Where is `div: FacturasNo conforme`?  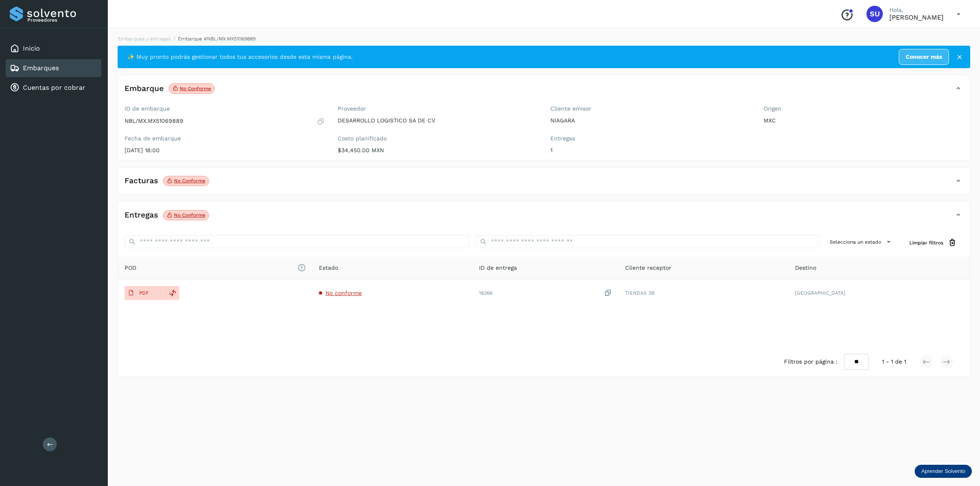
div: FacturasNo conforme is located at coordinates (544, 184).